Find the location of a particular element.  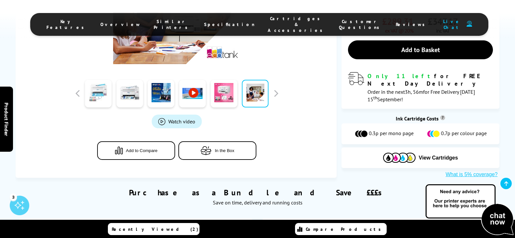

span: Specification is located at coordinates (230, 24).